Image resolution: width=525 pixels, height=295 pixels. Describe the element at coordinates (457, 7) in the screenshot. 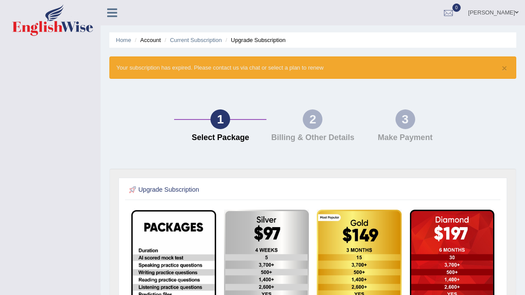

I see `span: 0` at that location.